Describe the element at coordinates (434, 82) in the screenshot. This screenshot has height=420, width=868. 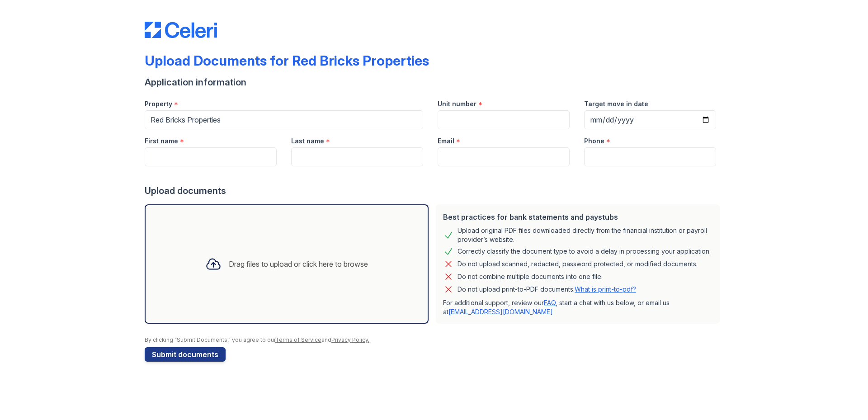
I see `div: Application information` at that location.